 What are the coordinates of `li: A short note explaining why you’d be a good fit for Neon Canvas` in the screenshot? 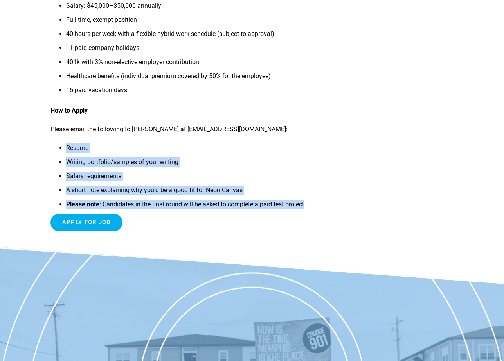 It's located at (194, 193).